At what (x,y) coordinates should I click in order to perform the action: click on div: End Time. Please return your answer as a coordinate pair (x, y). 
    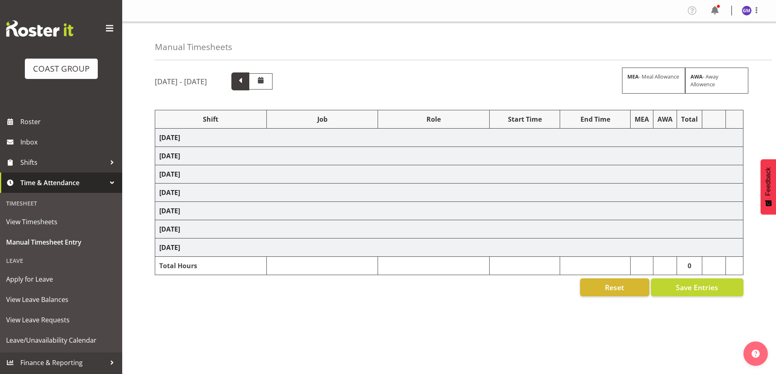
    Looking at the image, I should click on (595, 119).